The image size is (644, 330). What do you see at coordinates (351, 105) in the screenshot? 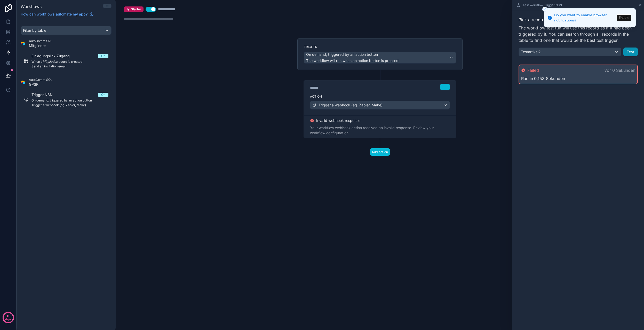
I see `span: Trigger a webhook (eg. Zapier, Make)` at bounding box center [351, 105].